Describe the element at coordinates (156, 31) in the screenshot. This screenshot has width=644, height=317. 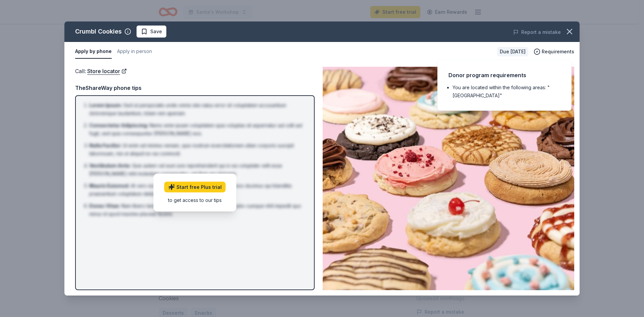
I see `span: Save` at that location.